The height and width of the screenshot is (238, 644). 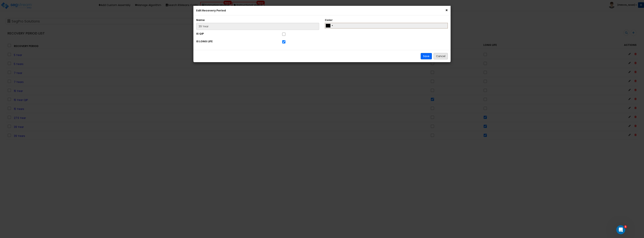 What do you see at coordinates (625, 227) in the screenshot?
I see `span: 1` at bounding box center [625, 227].